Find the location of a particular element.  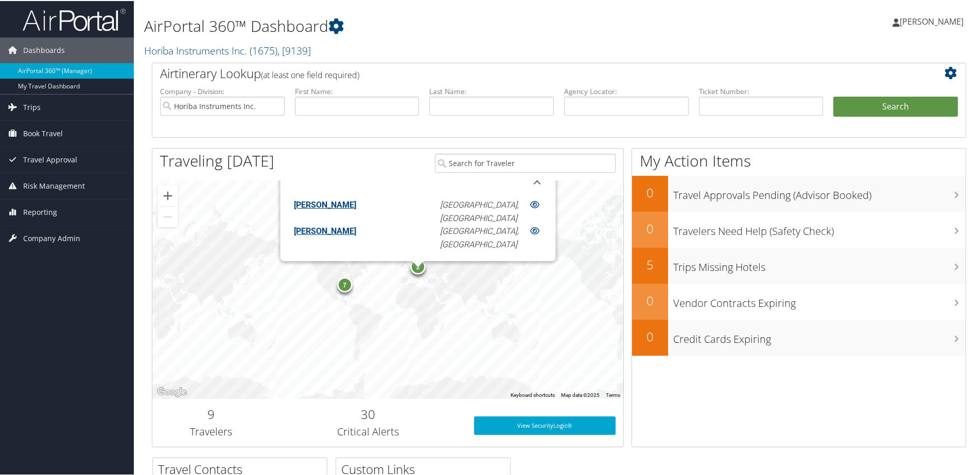

h3: Vendor Contracts Expiring is located at coordinates (819, 300).